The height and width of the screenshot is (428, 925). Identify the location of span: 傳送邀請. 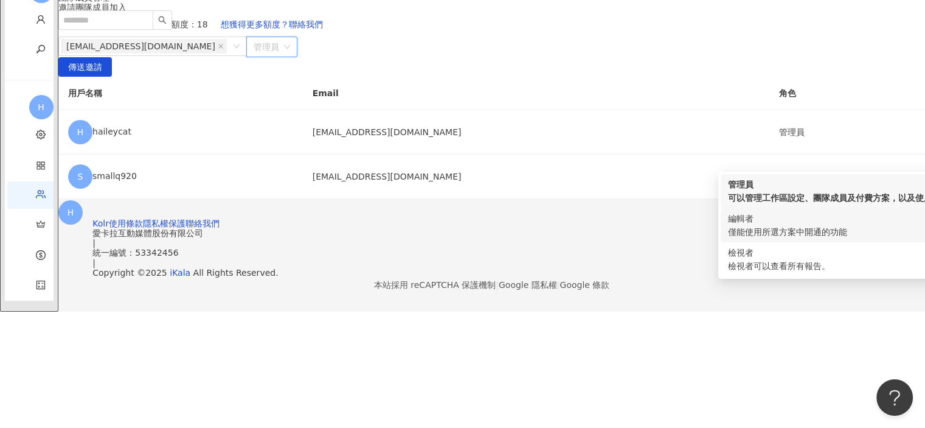
(85, 68).